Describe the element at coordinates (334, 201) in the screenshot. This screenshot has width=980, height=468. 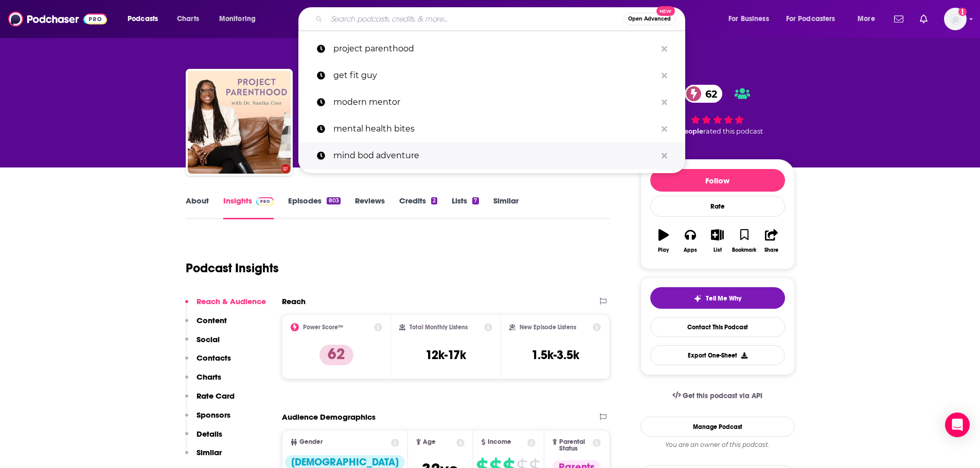
I see `div: 803` at that location.